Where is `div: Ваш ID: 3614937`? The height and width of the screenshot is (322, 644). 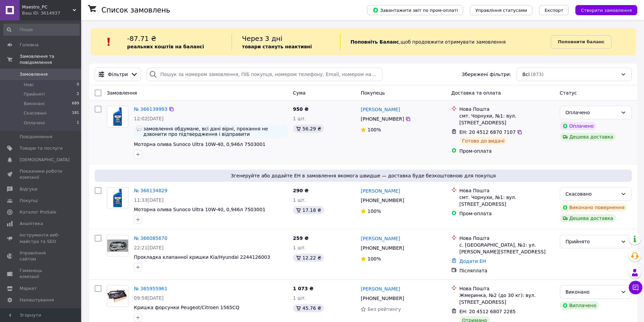 div: Ваш ID: 3614937 is located at coordinates (52, 13).